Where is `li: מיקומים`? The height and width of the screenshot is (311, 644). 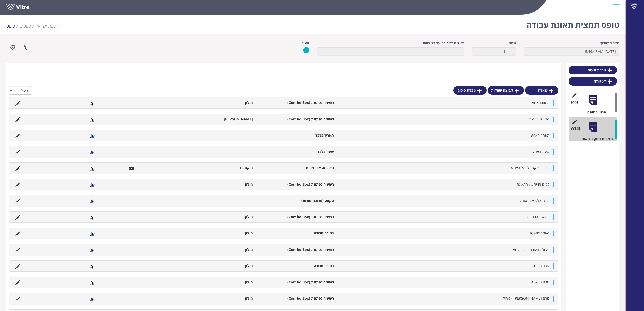 li: מיקומים is located at coordinates (215, 168).